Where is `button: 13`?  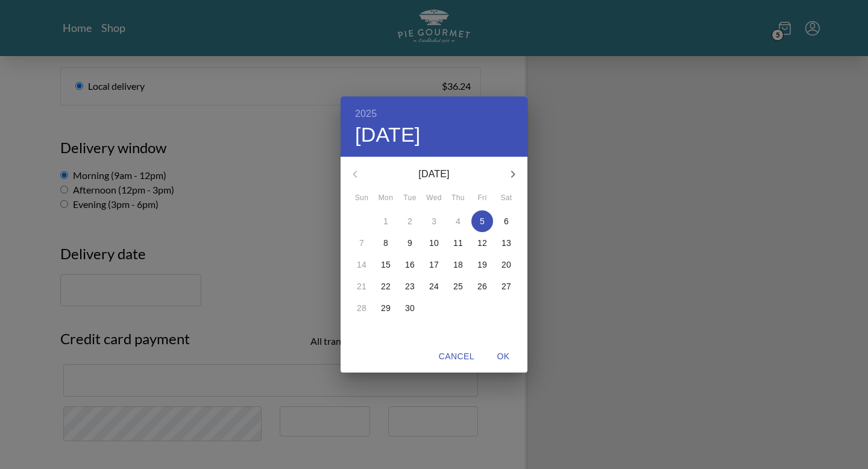
button: 13 is located at coordinates (507, 243).